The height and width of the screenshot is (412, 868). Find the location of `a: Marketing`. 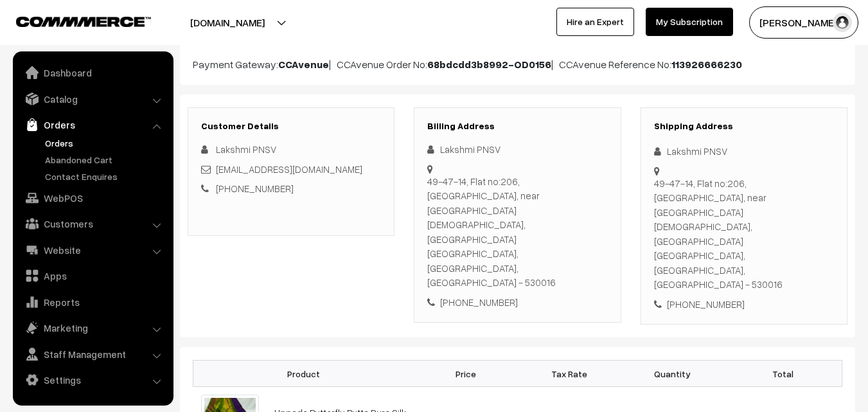

a: Marketing is located at coordinates (93, 328).